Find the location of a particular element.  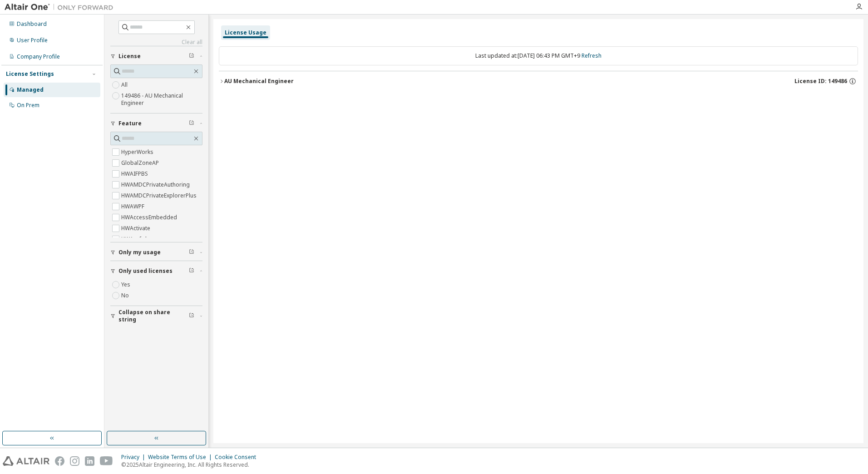

div: License Usage is located at coordinates (246, 33).